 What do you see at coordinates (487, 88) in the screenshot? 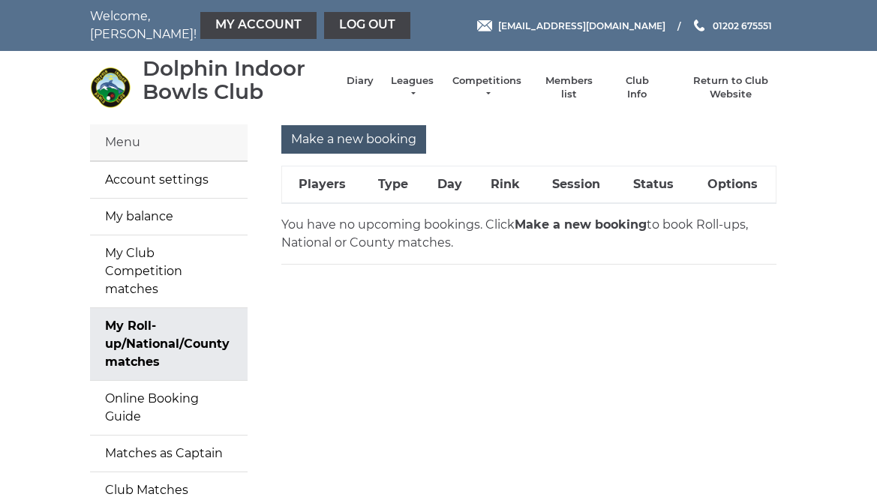
I see `a: Competitions` at bounding box center [487, 88].